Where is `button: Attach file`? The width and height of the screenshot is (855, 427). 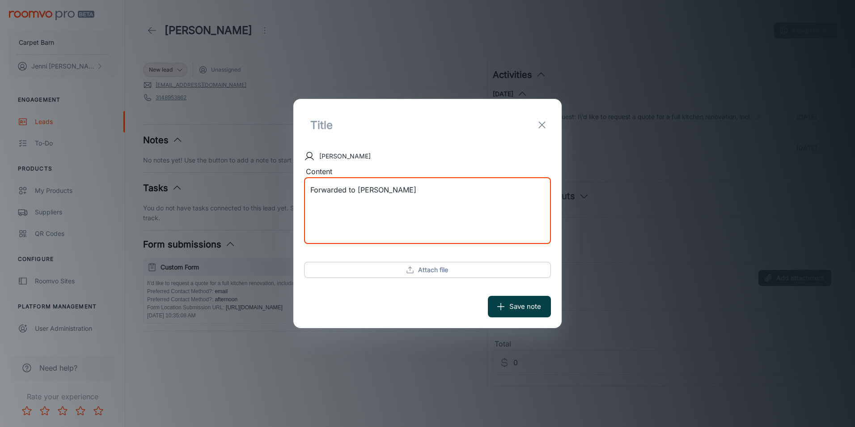 button: Attach file is located at coordinates (428, 270).